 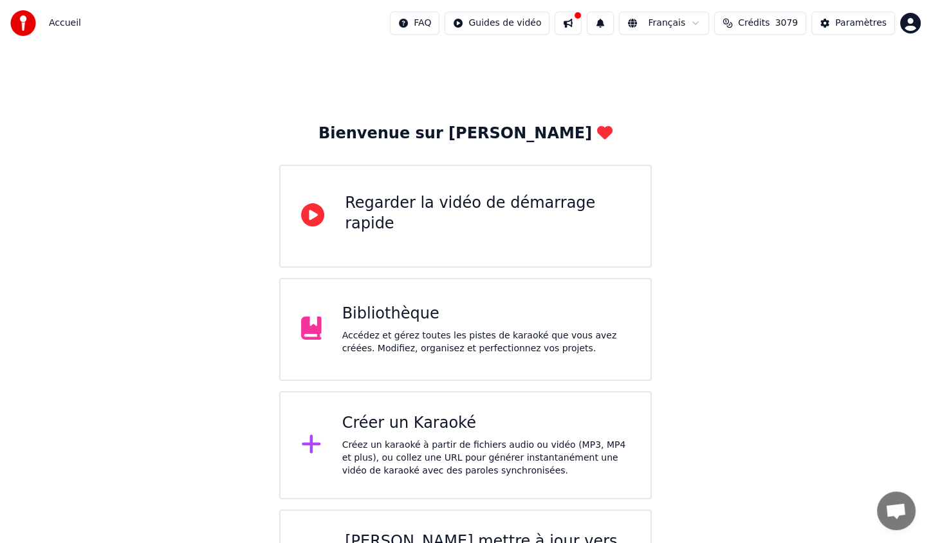 I want to click on nav: breadcrumb, so click(x=65, y=23).